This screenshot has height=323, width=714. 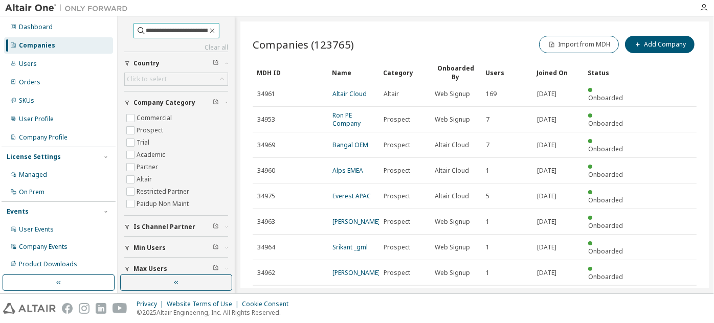 What do you see at coordinates (558, 73) in the screenshot?
I see `div: Joined On` at bounding box center [558, 73].